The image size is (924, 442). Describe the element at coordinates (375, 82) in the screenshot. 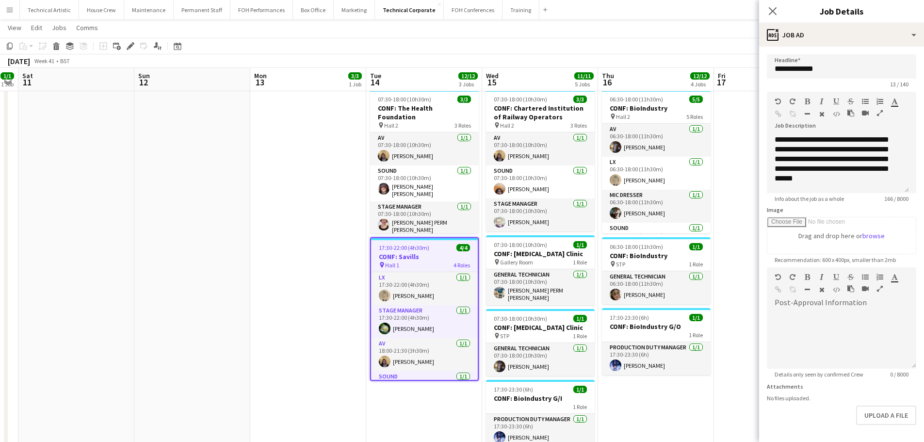

I see `span: 14` at that location.